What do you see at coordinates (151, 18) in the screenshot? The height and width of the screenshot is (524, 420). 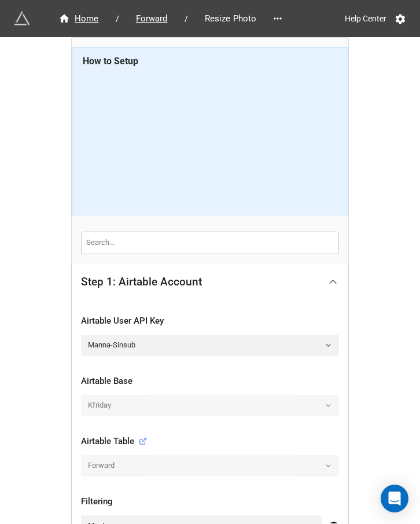 I see `a: Forward` at bounding box center [151, 18].